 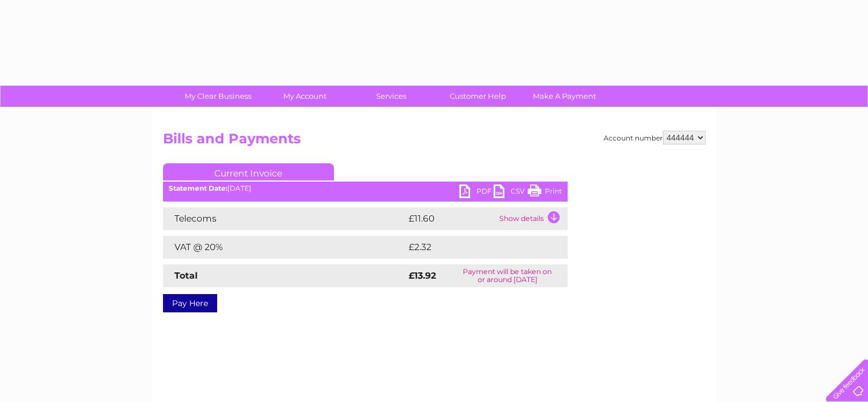 What do you see at coordinates (451, 219) in the screenshot?
I see `td: £11.60` at bounding box center [451, 219].